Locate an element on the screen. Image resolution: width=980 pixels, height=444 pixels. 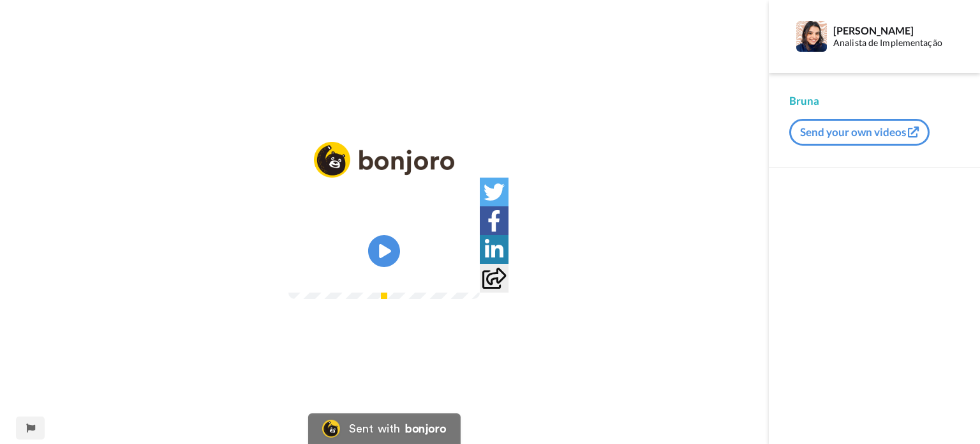
img: Bonjoro Logo is located at coordinates (331, 428).